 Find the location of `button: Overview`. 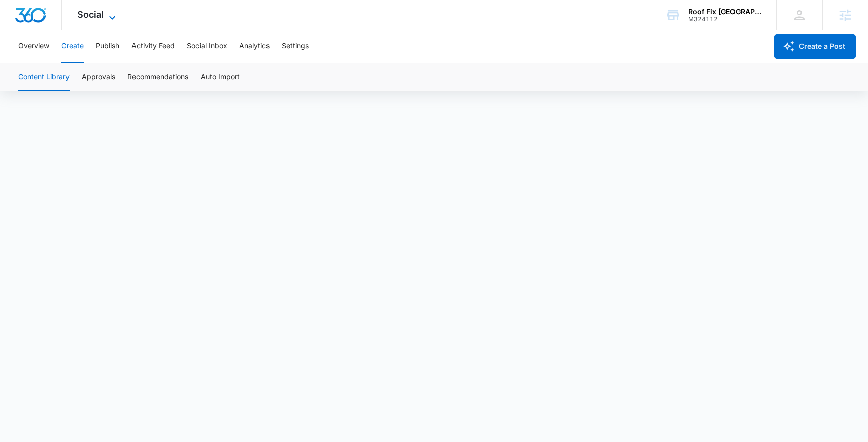

button: Overview is located at coordinates (34, 46).